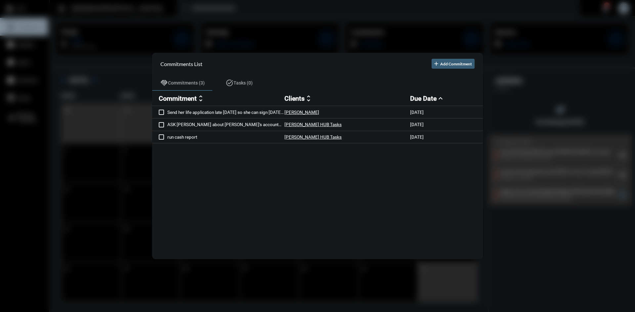 This screenshot has height=312, width=635. What do you see at coordinates (423, 99) in the screenshot?
I see `h2: Due Date` at bounding box center [423, 99].